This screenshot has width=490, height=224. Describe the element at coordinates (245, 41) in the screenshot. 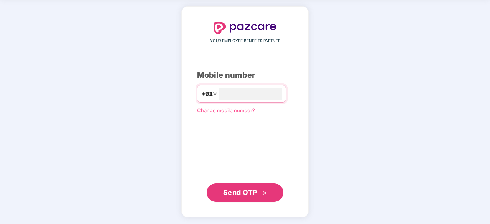

I see `span: YOUR EMPLOYEE BENEFITS PARTNER` at that location.